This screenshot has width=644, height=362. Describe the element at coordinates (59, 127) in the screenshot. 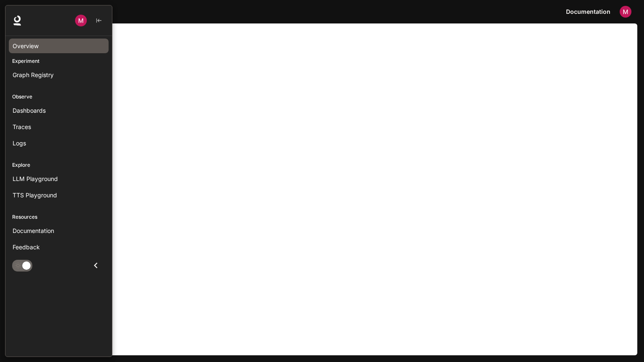

I see `a: Traces` at that location.